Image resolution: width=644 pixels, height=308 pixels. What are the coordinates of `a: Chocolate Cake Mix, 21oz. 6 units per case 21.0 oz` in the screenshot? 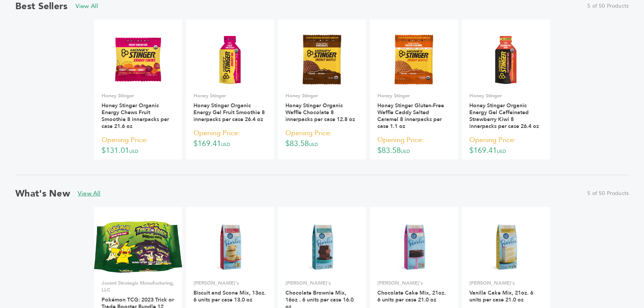 It's located at (412, 296).